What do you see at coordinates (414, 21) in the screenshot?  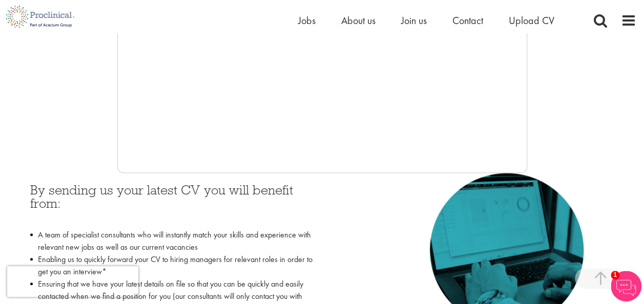 I see `span: Join us` at bounding box center [414, 21].